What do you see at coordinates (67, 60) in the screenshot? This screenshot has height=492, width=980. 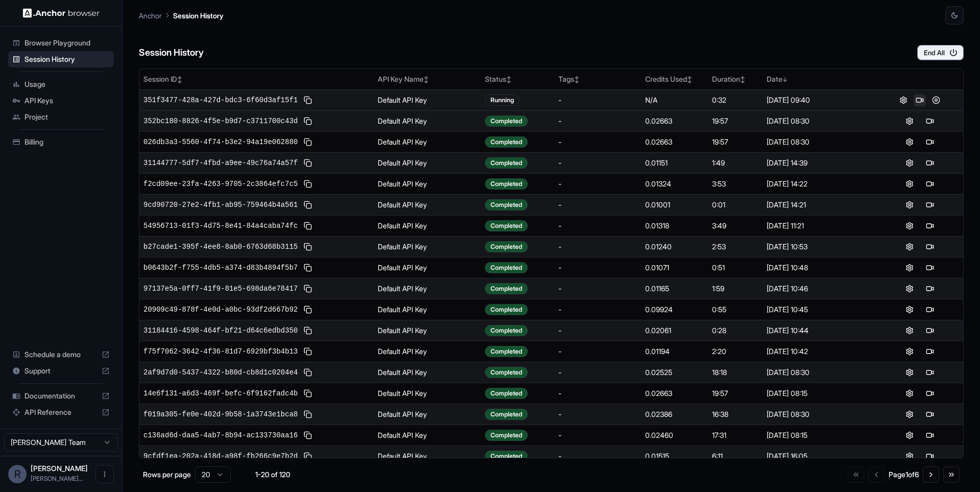 I see `span: Session History` at bounding box center [67, 60].